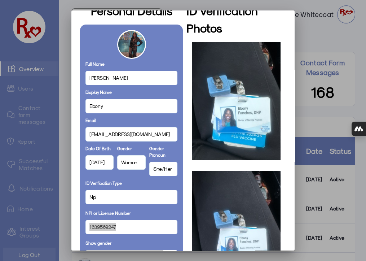  What do you see at coordinates (163, 151) in the screenshot?
I see `label: Gender Pronoun` at bounding box center [163, 151].